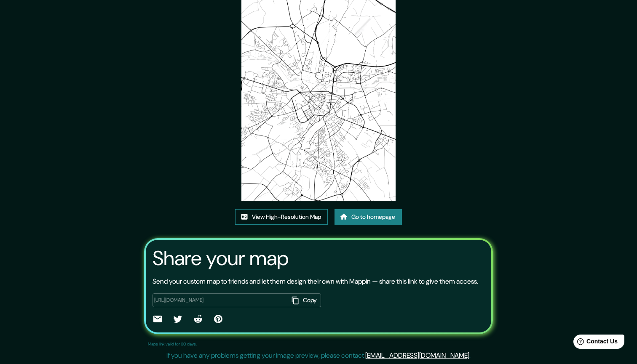 The width and height of the screenshot is (637, 364). Describe the element at coordinates (221, 258) in the screenshot. I see `h3: Share your map` at that location.